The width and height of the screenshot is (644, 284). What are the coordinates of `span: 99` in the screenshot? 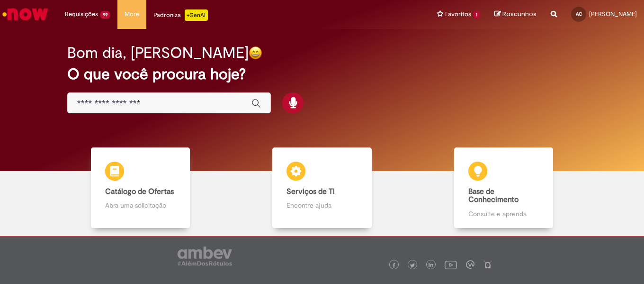 It's located at (105, 15).